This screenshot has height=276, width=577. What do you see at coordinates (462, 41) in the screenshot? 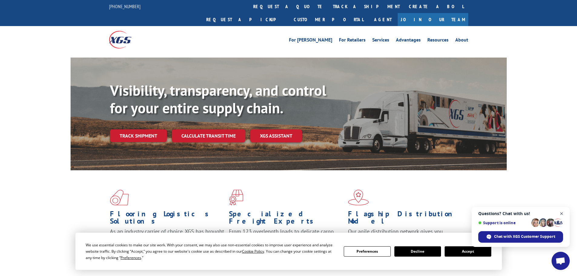
I see `a: About` at bounding box center [462, 41].